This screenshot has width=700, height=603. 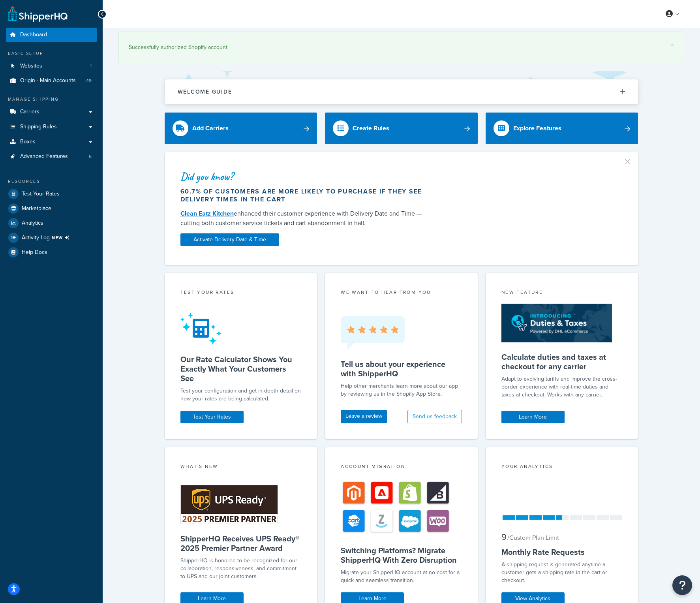 What do you see at coordinates (48, 81) in the screenshot?
I see `span: Origin - Main Accounts` at bounding box center [48, 81].